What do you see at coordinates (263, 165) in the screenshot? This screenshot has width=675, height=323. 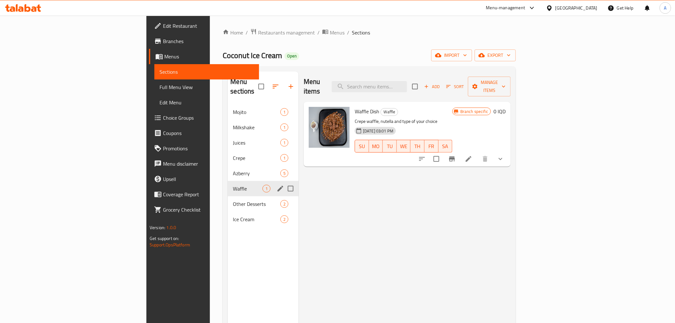 I see `nav: Menu sections` at bounding box center [263, 165].